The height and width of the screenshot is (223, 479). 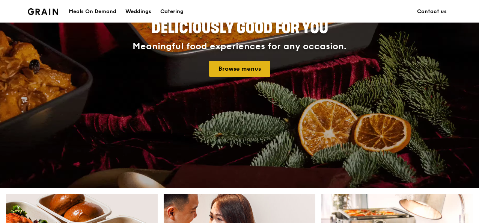 I want to click on div: Weddings, so click(x=138, y=12).